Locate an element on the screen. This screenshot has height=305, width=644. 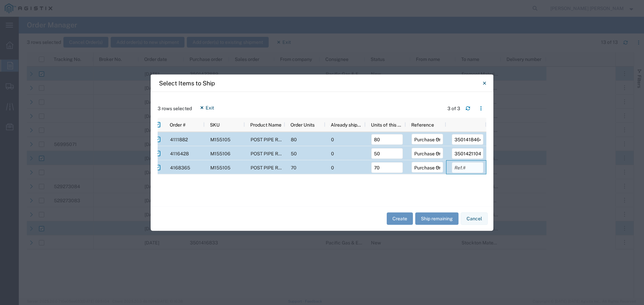
button: Create is located at coordinates (400, 218).